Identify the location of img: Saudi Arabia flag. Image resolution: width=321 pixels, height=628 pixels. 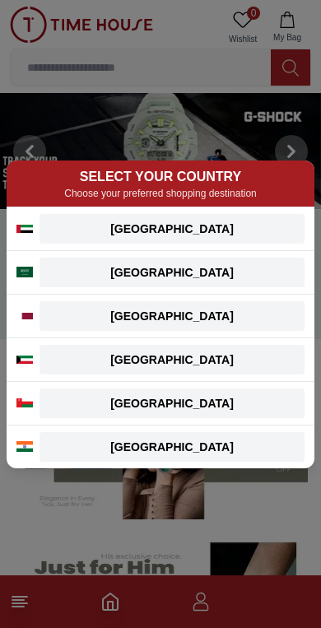
(25, 272).